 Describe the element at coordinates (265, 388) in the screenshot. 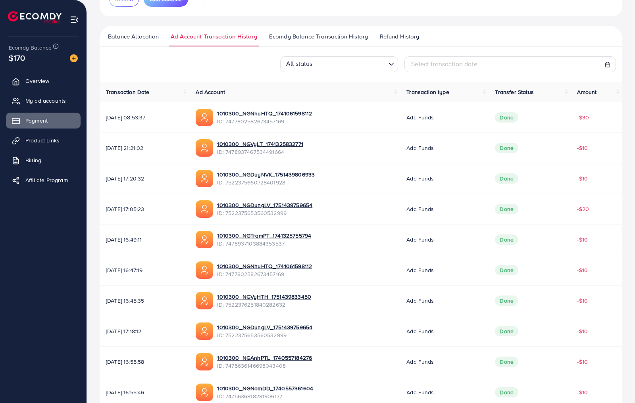

I see `a: 1010300_NGNamDD_1740557361604` at that location.